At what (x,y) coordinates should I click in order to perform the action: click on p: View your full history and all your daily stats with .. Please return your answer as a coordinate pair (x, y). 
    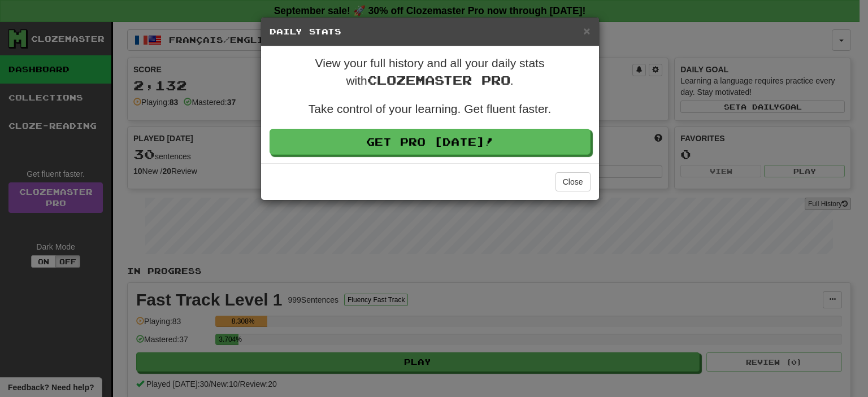
    Looking at the image, I should click on (430, 72).